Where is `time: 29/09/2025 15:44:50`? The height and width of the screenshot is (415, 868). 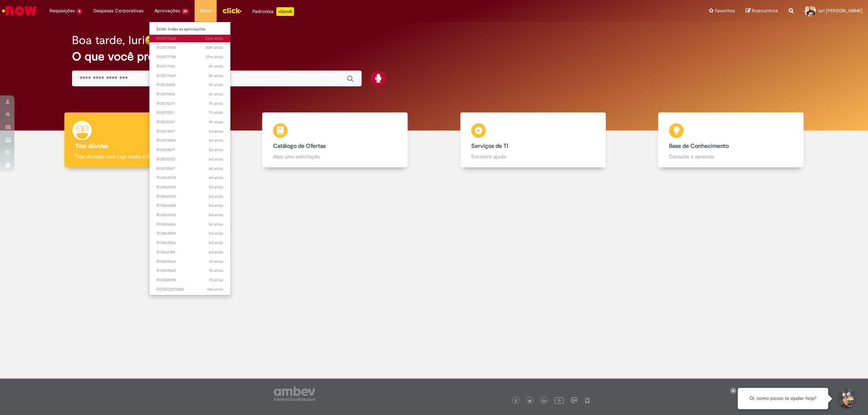 time: 29/09/2025 15:44:50 is located at coordinates (214, 39).